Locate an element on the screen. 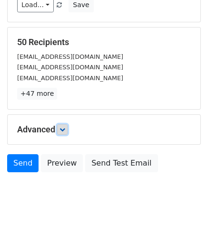 This screenshot has height=251, width=208. a: +47 more is located at coordinates (37, 94).